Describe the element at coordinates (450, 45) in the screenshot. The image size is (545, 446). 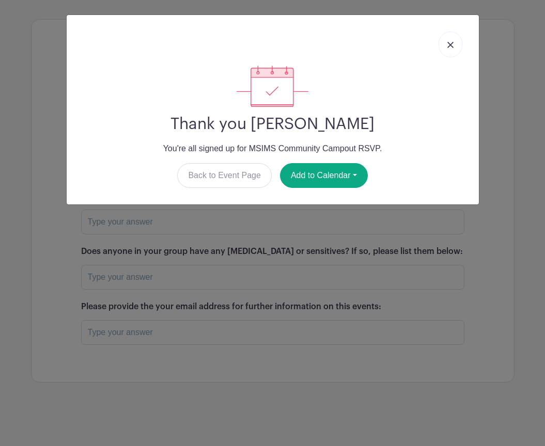
I see `img: close_button-5f87c8562297e5c2d7936805f587ecaba9071eb48480494691a3f1689db116b3.svg` at that location.